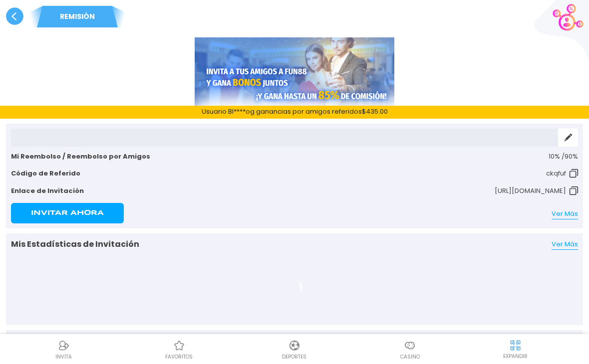 The width and height of the screenshot is (589, 364). Describe the element at coordinates (515, 356) in the screenshot. I see `p: EXPANDIR` at that location.